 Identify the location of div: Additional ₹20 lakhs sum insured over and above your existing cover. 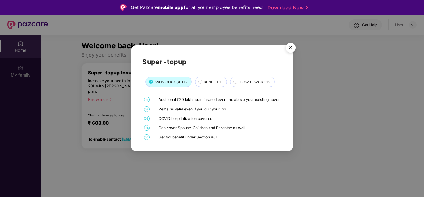
(219, 100).